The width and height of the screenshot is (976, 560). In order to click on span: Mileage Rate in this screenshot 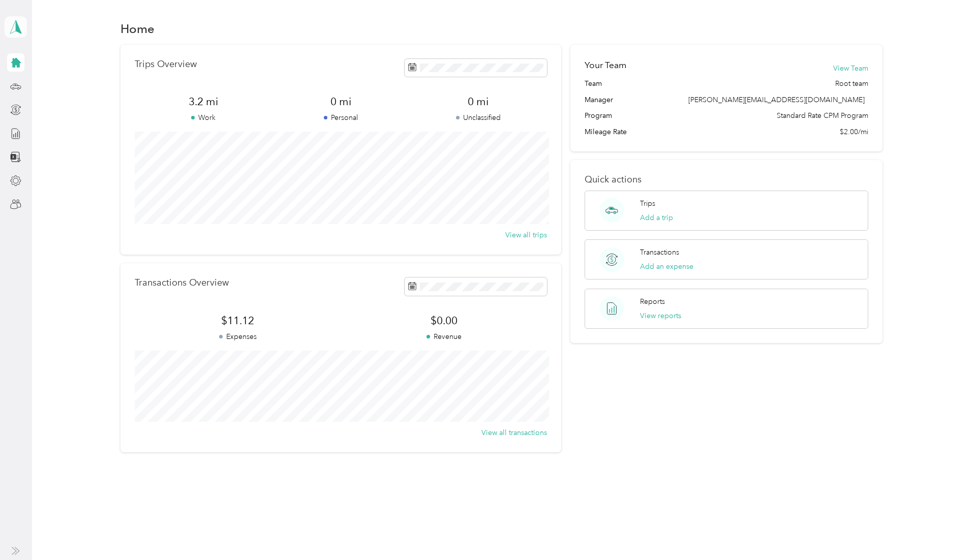, I will do `click(605, 132)`.